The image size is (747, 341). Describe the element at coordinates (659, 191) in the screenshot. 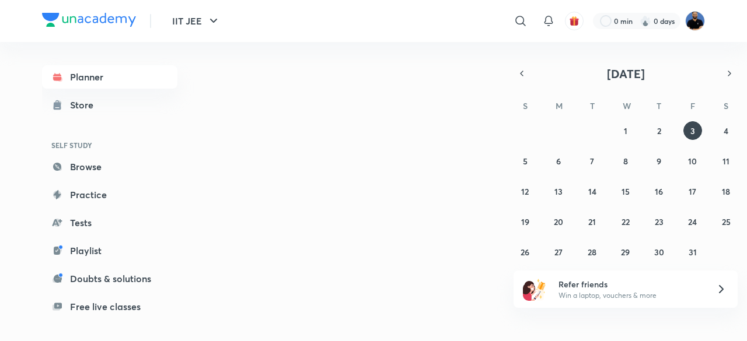

I see `button: October 16, 2025` at that location.